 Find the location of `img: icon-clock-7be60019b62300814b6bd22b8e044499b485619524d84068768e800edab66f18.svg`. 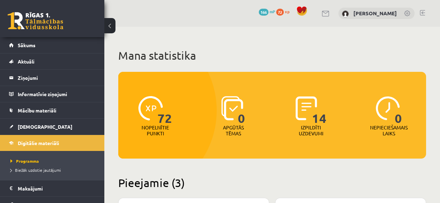

img: icon-clock-7be60019b62300814b6bd22b8e044499b485619524d84068768e800edab66f18.svg is located at coordinates (387, 108).